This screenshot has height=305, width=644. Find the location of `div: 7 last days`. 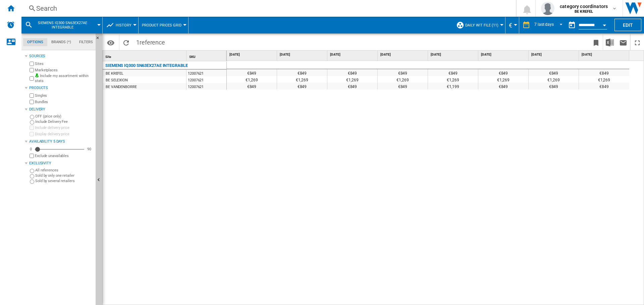

div: 7 last days is located at coordinates (544, 24).